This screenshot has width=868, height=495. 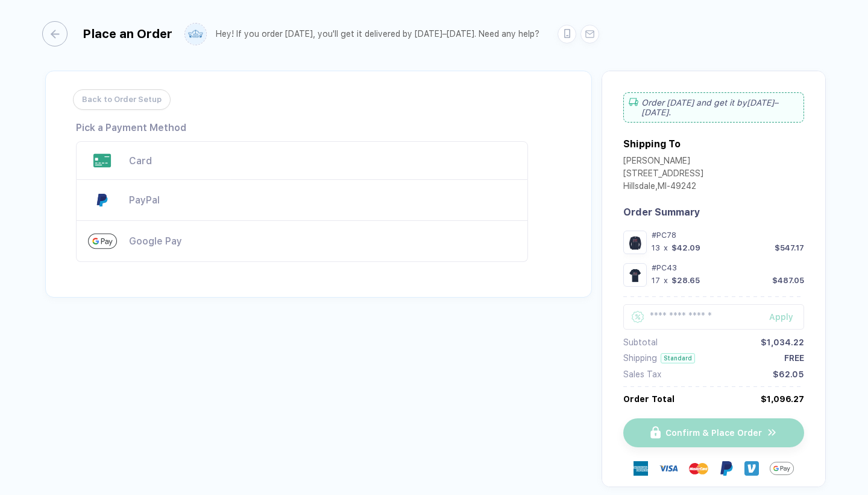 I want to click on img: GPay, so click(x=781, y=468).